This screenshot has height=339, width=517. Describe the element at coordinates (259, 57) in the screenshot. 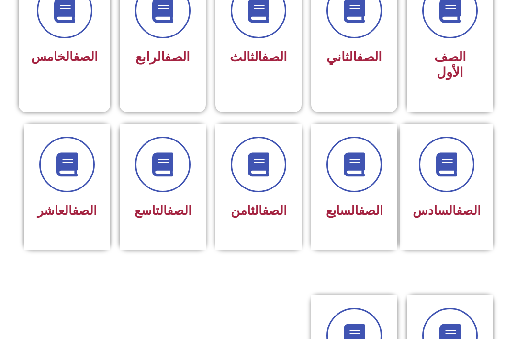

I see `span: الثالث` at that location.